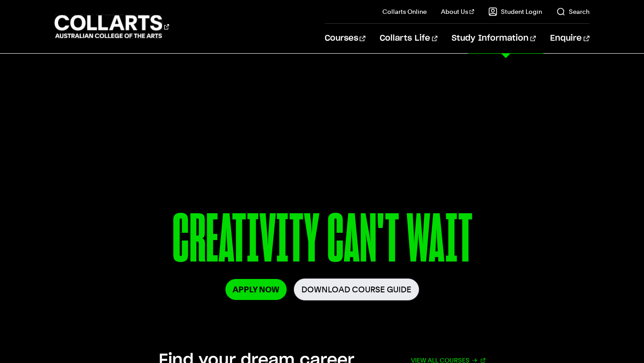 Image resolution: width=644 pixels, height=363 pixels. I want to click on a: Courses, so click(345, 38).